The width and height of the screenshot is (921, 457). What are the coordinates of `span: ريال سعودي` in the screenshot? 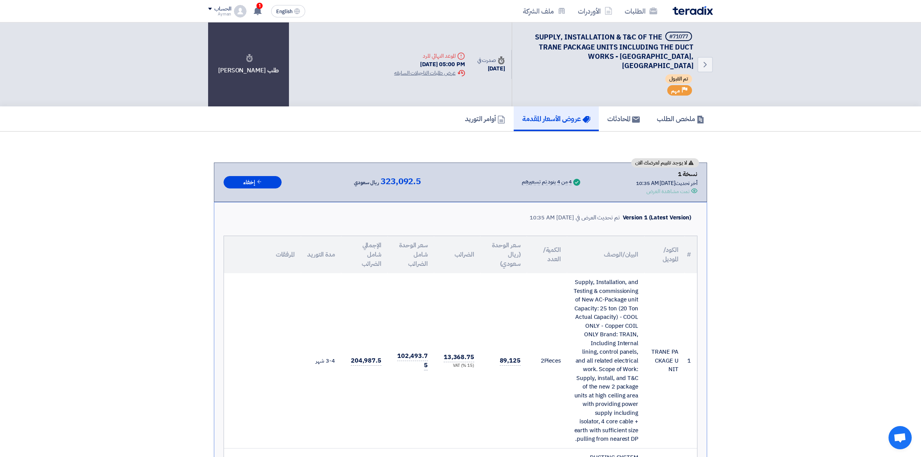 It's located at (366, 183).